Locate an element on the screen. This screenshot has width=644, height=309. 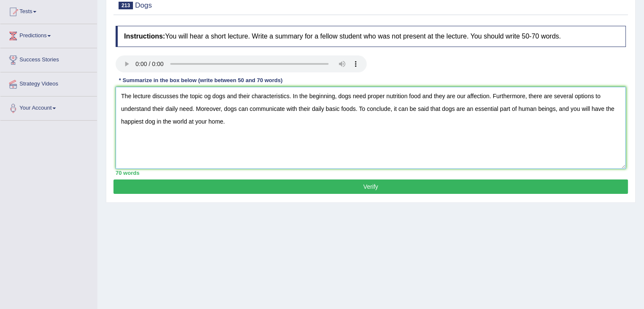
a: Strategy Videos is located at coordinates (49, 83).